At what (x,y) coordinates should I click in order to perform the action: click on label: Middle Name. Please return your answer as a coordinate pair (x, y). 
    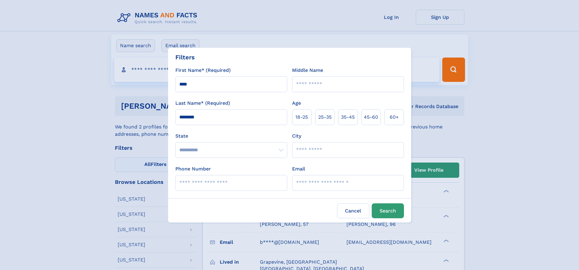
    Looking at the image, I should click on (308, 70).